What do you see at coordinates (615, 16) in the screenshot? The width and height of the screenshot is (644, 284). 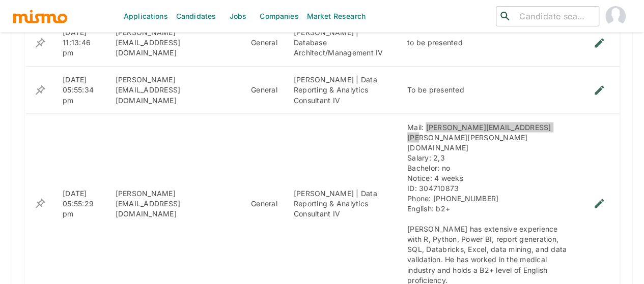 I see `img: Maia Reyes` at bounding box center [615, 16].